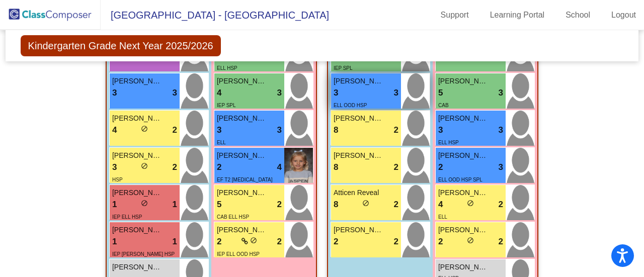  I want to click on a: School, so click(578, 16).